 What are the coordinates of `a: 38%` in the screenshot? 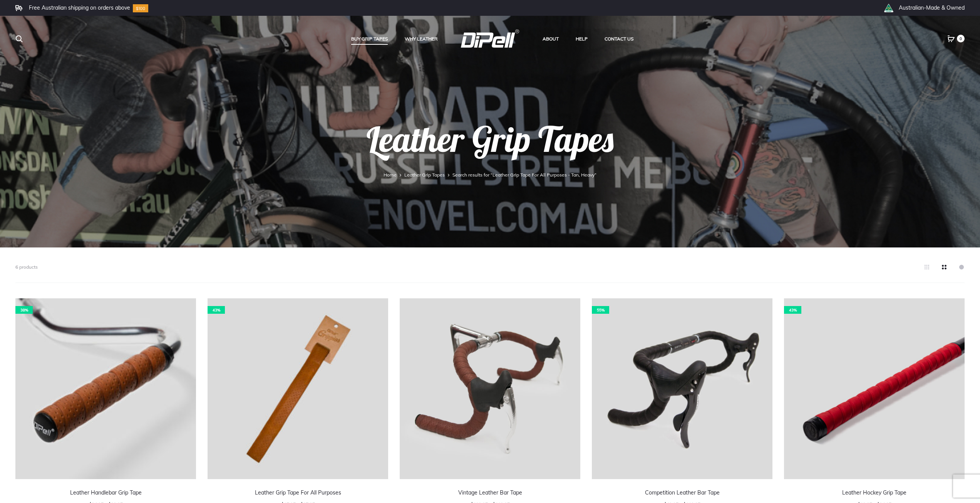 It's located at (105, 388).